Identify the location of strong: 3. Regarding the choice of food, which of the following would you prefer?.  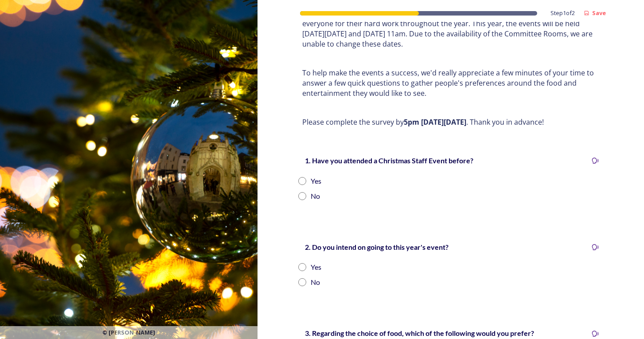
(419, 332).